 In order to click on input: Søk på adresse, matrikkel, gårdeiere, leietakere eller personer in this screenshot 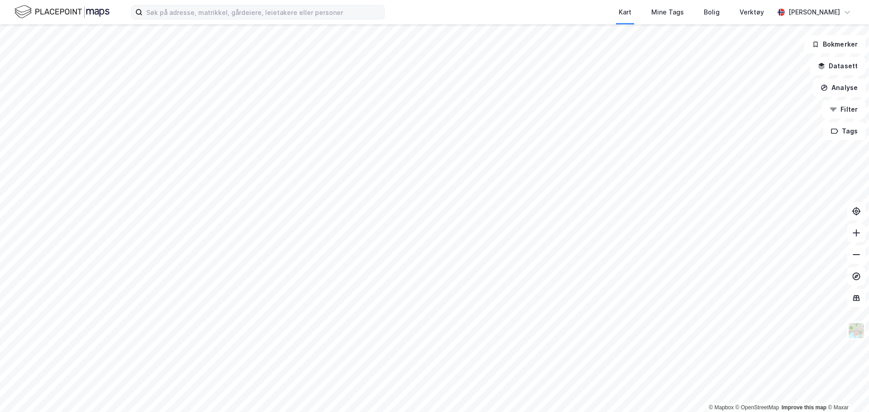, I will do `click(263, 12)`.